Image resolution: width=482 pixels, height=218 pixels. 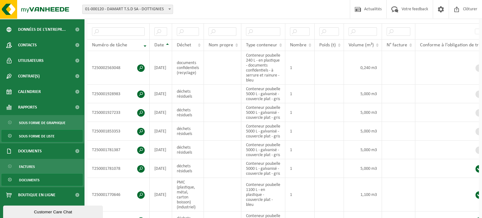 What do you see at coordinates (361, 45) in the screenshot?
I see `span: Volume (m³)` at bounding box center [361, 45].